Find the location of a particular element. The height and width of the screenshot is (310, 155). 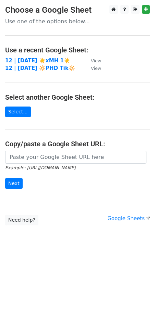

p: Use one of the options below... is located at coordinates (77, 21).